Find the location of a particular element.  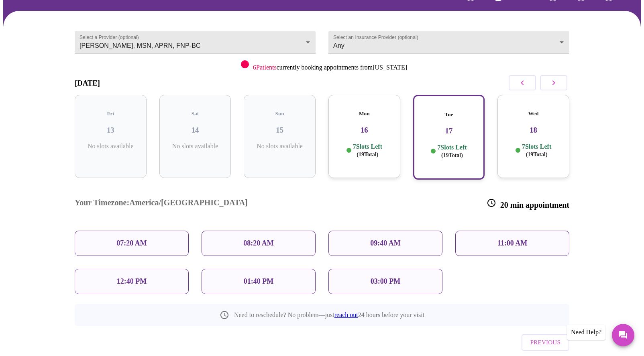

h3: 13 is located at coordinates (111, 130).